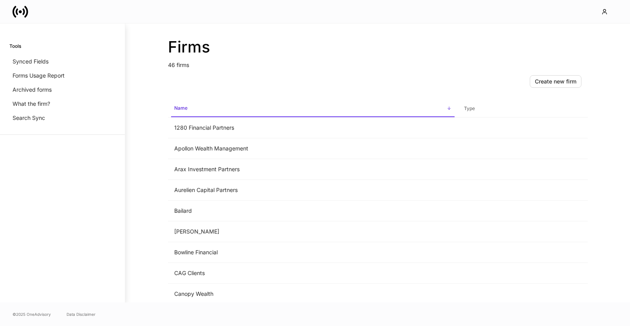  I want to click on h6: Name, so click(181, 108).